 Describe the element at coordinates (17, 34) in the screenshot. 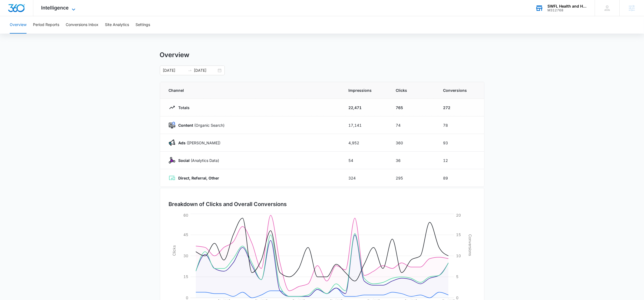

I see `img: tab_domain_overview_orange.svg` at that location.